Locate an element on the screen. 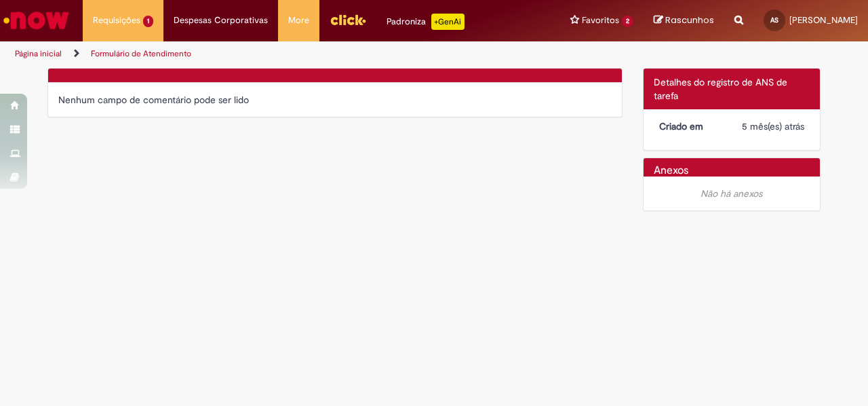 This screenshot has width=868, height=406. dt: Criado em is located at coordinates (690, 126).